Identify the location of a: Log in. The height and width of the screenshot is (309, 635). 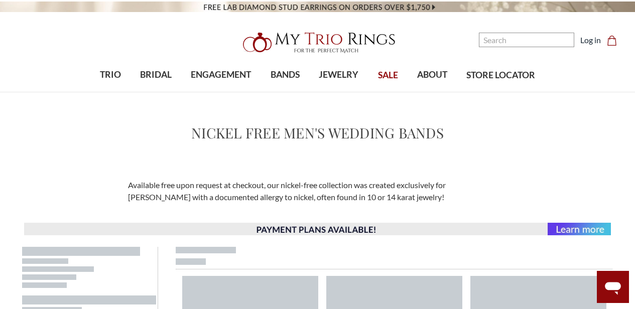
(590, 40).